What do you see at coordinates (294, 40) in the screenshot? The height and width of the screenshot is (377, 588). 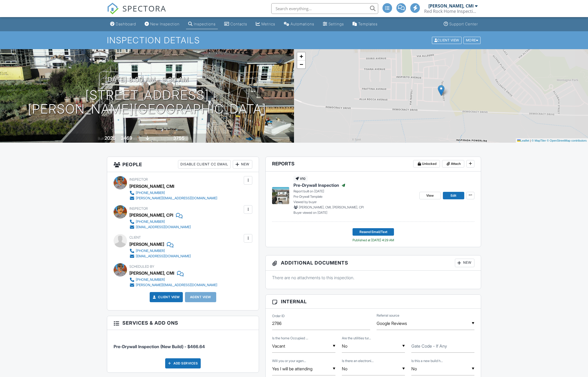 I see `h1: Inspection Details` at bounding box center [294, 40].